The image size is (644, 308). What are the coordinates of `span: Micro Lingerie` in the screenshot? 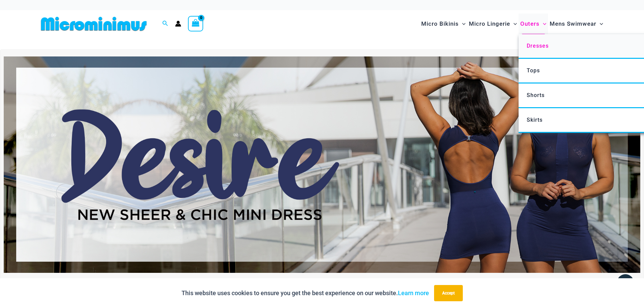 It's located at (490, 24).